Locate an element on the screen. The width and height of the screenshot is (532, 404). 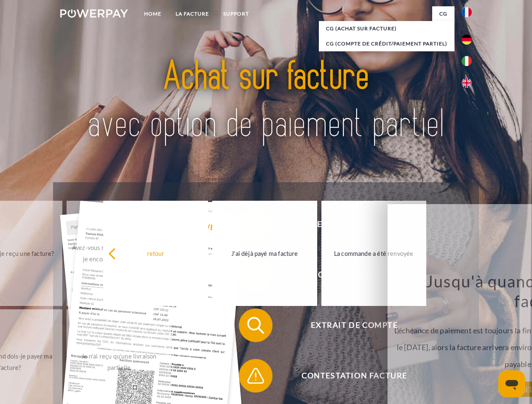
a: Extrait de compte is located at coordinates (348, 325).